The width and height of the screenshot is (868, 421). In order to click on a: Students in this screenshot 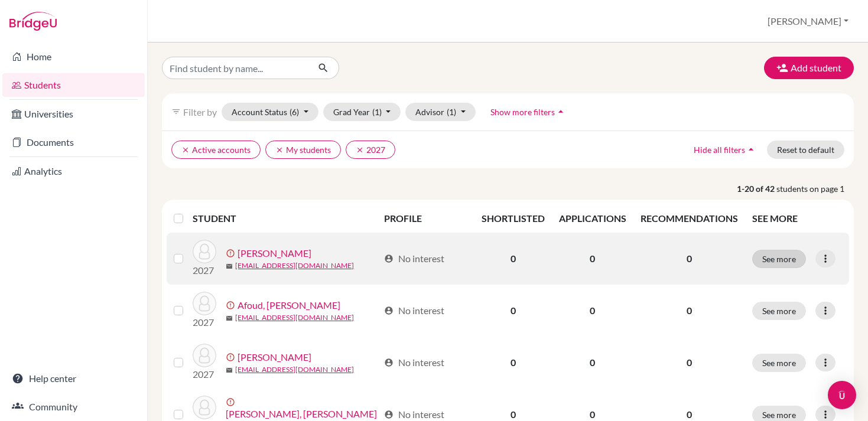, I will do `click(73, 85)`.